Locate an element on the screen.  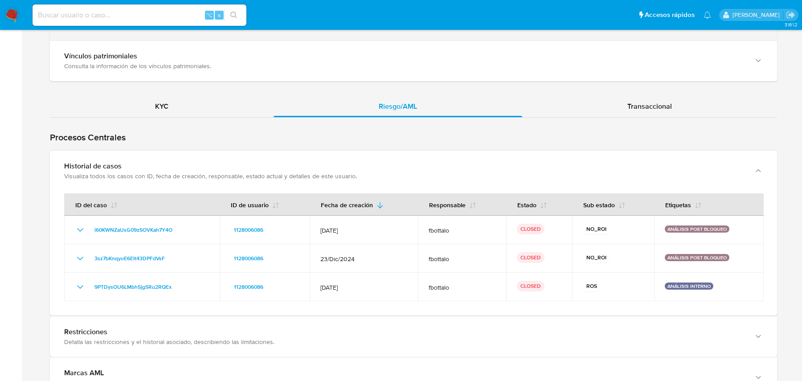
span: Accesos rápidos is located at coordinates (669, 15).